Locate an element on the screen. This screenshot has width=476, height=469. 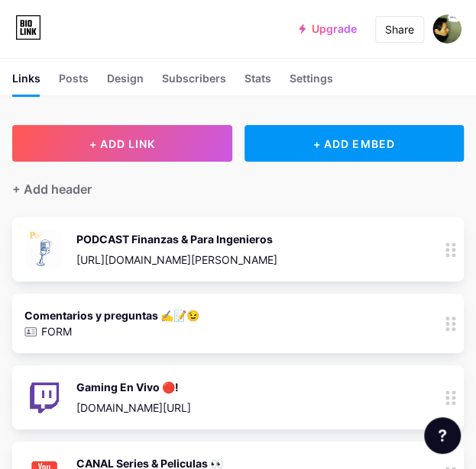
div: Links is located at coordinates (26, 82).